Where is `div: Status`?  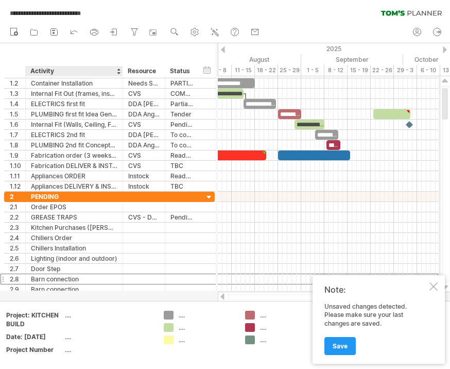 div: Status is located at coordinates (181, 71).